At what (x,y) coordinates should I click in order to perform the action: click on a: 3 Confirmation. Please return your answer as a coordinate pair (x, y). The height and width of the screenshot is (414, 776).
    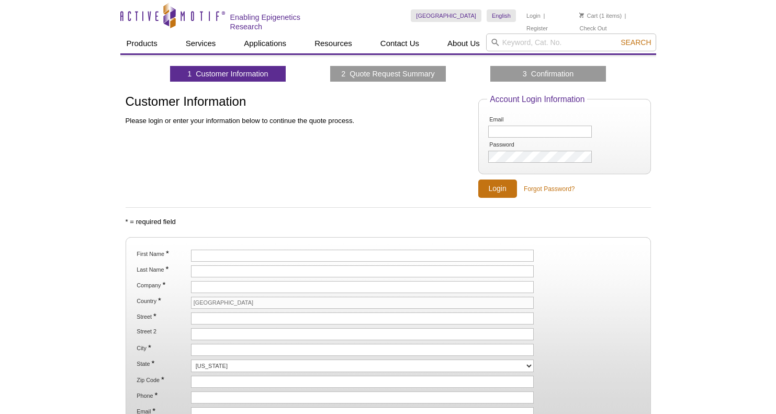
    Looking at the image, I should click on (549, 74).